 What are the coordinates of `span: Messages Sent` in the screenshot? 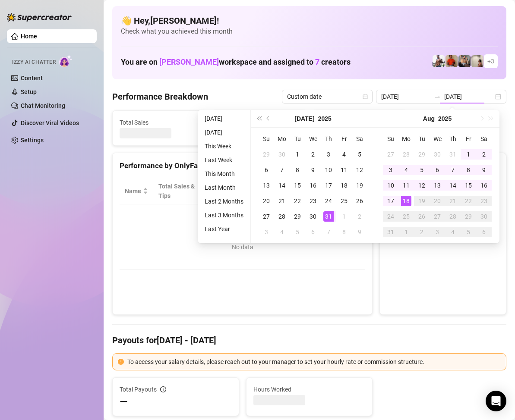 It's located at (360, 122).